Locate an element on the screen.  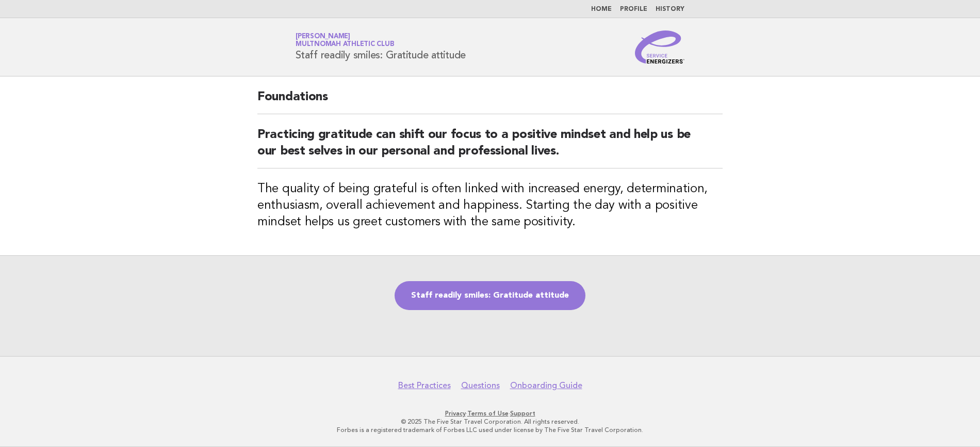
a: Best Practices is located at coordinates (424, 385).